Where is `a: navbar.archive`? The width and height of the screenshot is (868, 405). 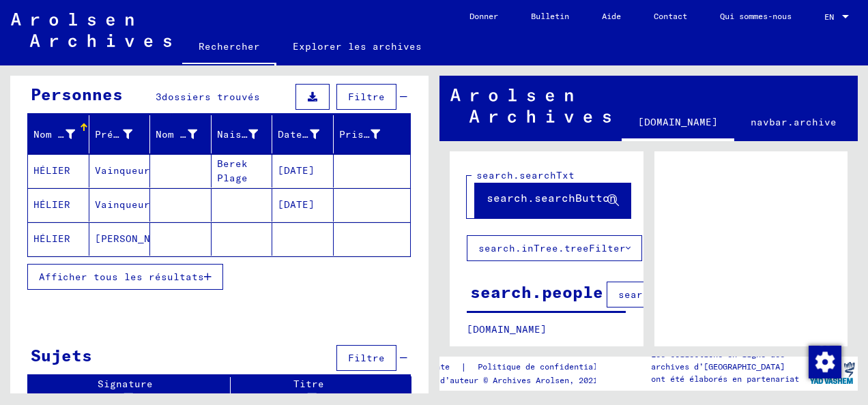
a: navbar.archive is located at coordinates (793, 122).